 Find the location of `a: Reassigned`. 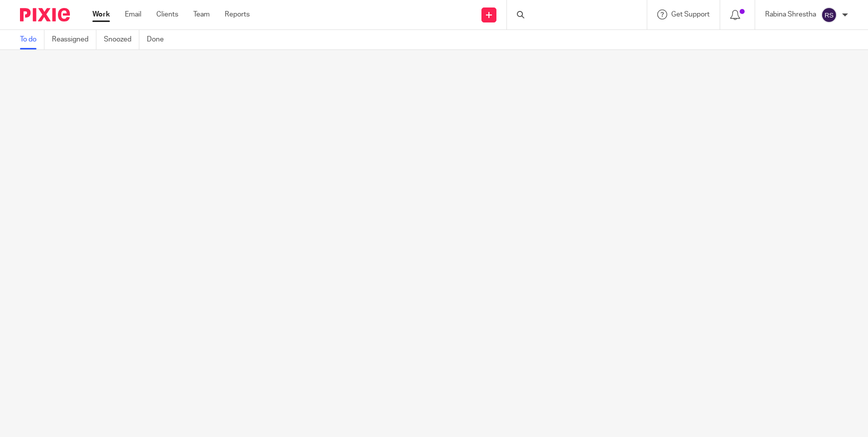

a: Reassigned is located at coordinates (74, 40).